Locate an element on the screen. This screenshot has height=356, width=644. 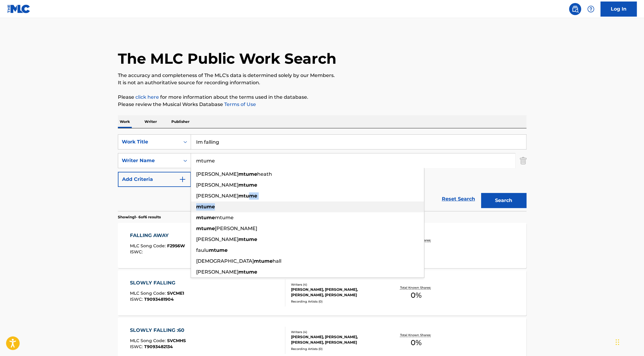
p: Work is located at coordinates (125, 122).